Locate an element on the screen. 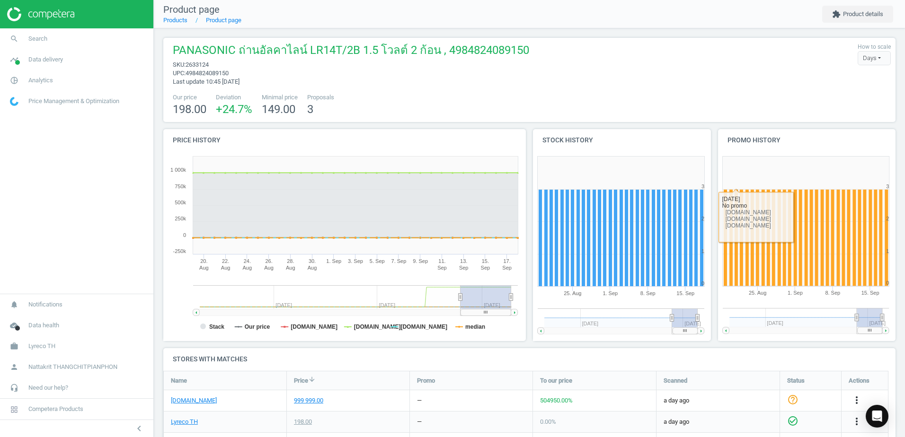 The width and height of the screenshot is (905, 437). span: Scanned is located at coordinates (675, 380).